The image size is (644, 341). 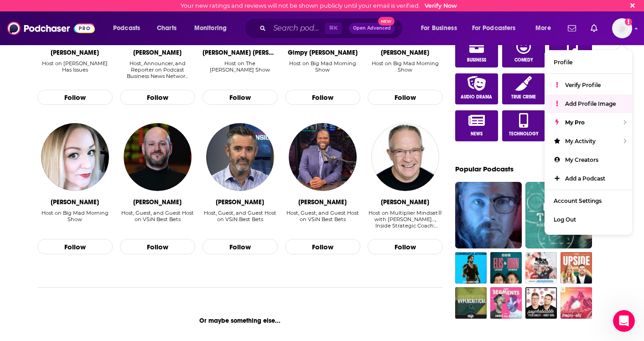 What do you see at coordinates (565, 219) in the screenshot?
I see `span: Log Out` at bounding box center [565, 219].